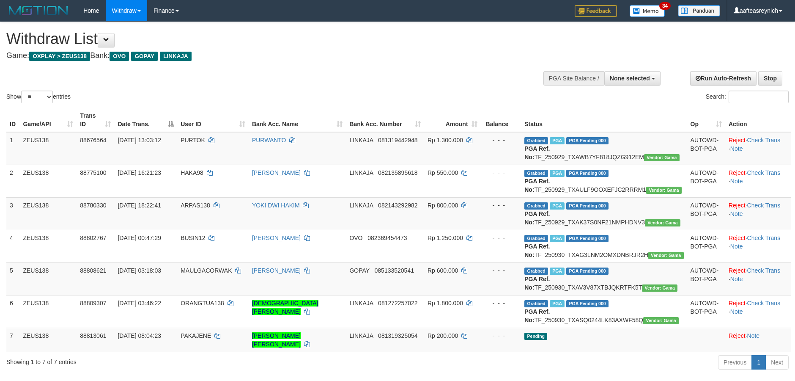 The image size is (795, 381). I want to click on th: Status, so click(604, 120).